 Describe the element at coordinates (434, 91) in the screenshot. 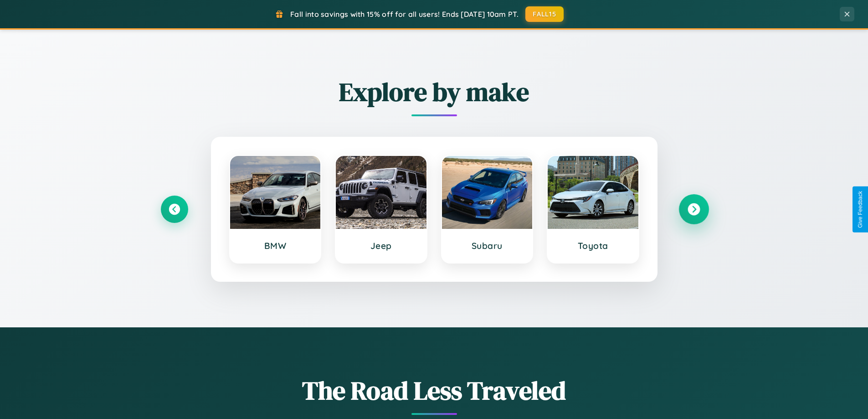

I see `h2: Explore by make` at that location.